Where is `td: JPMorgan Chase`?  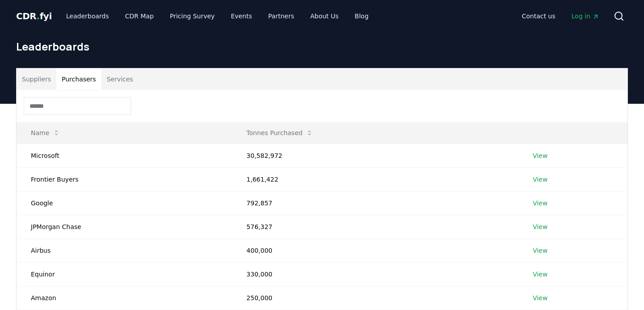 td: JPMorgan Chase is located at coordinates (124, 226).